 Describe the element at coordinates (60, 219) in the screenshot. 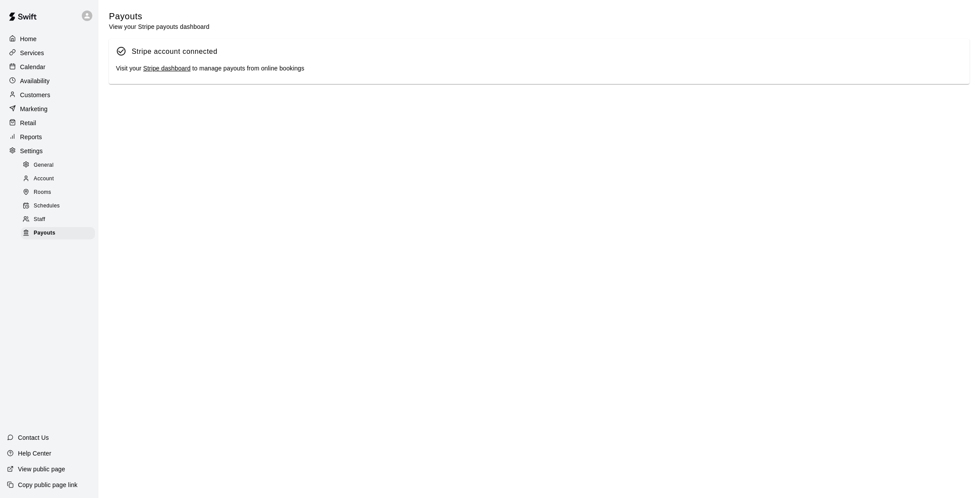

I see `a: Staff` at that location.